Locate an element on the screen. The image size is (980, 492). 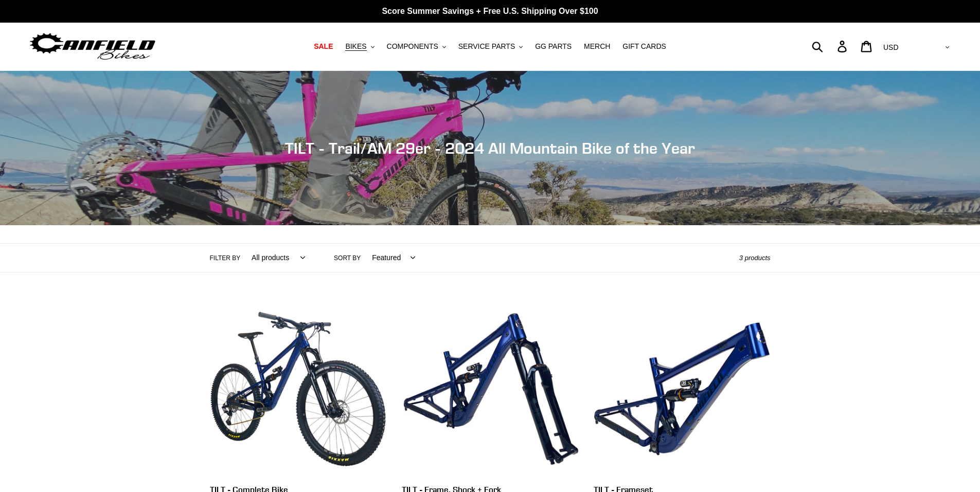
span: SALE is located at coordinates (323, 47).